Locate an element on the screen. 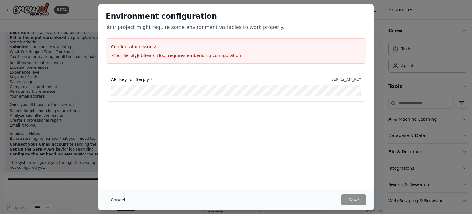 The width and height of the screenshot is (472, 214). button: Save is located at coordinates (354, 199).